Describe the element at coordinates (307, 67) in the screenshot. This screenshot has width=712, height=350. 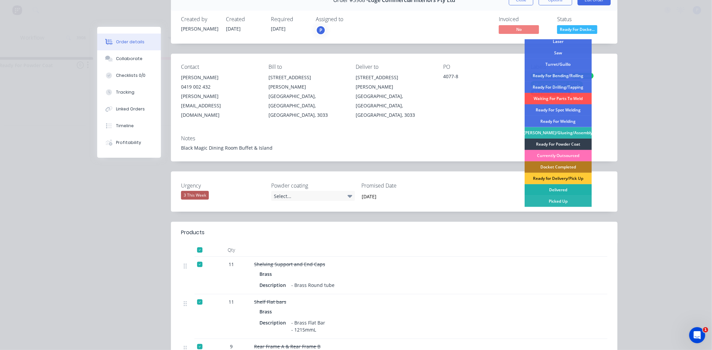
I see `div: Bill to` at that location.